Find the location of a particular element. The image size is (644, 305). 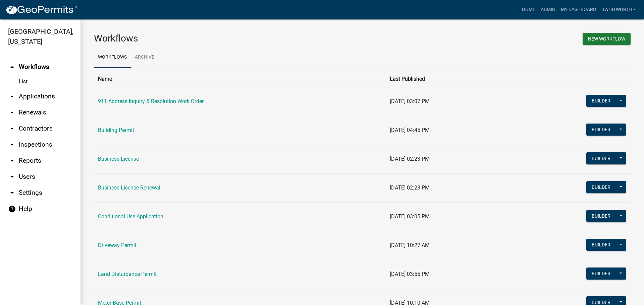

a: Admin is located at coordinates (548, 10).